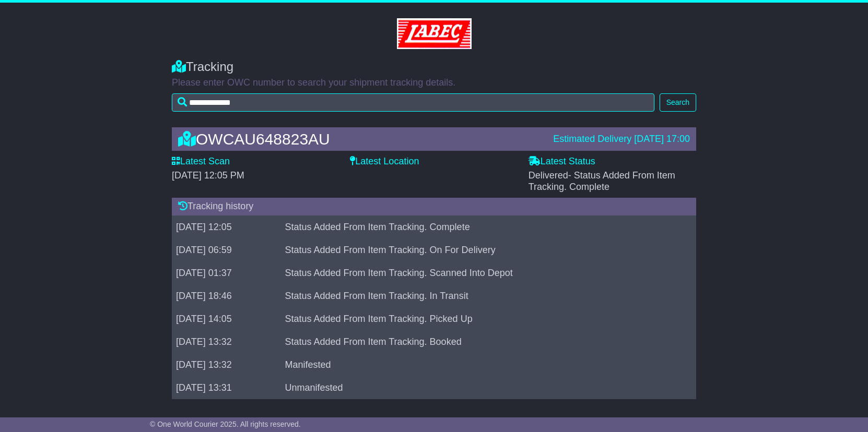 This screenshot has height=432, width=868. Describe the element at coordinates (481, 273) in the screenshot. I see `td: Status Added From Item Tracking. Scanned Into Depot` at that location.